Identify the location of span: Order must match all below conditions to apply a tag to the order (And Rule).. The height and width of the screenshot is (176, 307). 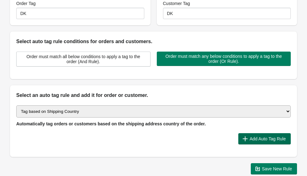
(83, 59).